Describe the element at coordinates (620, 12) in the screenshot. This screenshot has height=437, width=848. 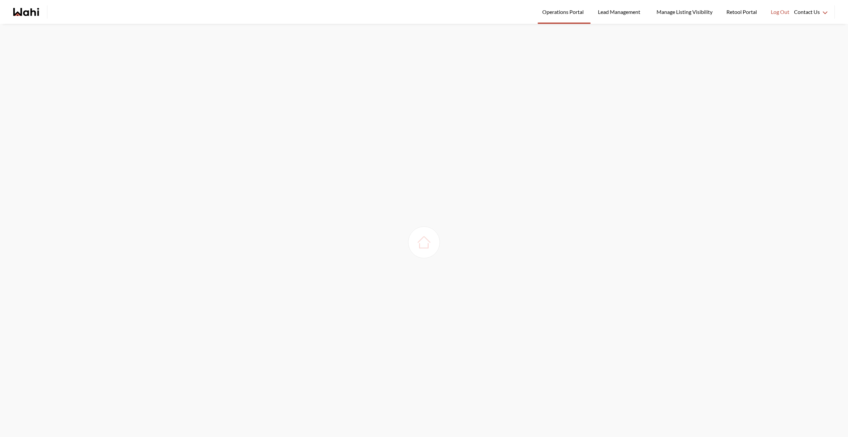
I see `span: Lead Management` at that location.